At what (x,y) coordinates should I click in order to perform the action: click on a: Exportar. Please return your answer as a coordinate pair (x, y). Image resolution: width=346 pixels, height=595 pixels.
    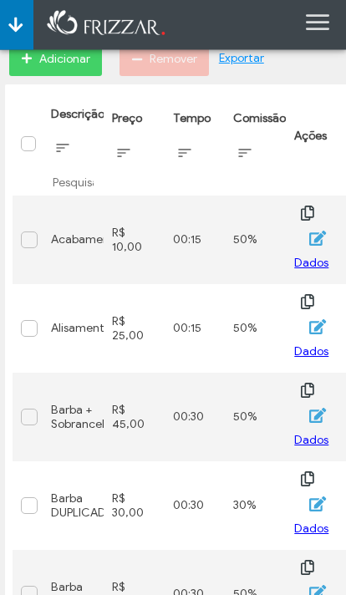
    Looking at the image, I should click on (242, 59).